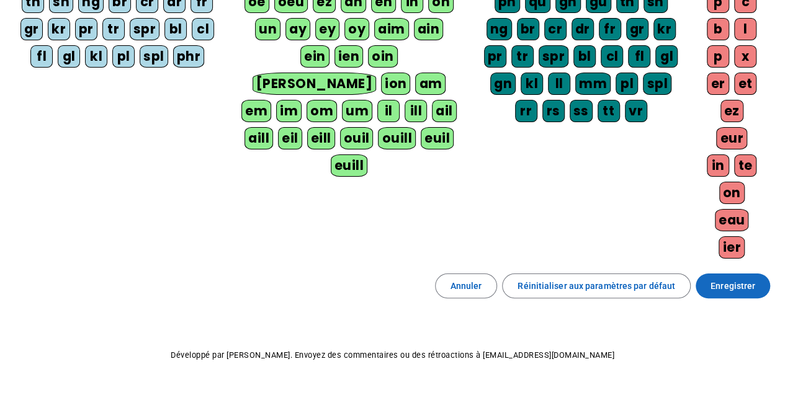  Describe the element at coordinates (357, 111) in the screenshot. I see `div: um` at that location.